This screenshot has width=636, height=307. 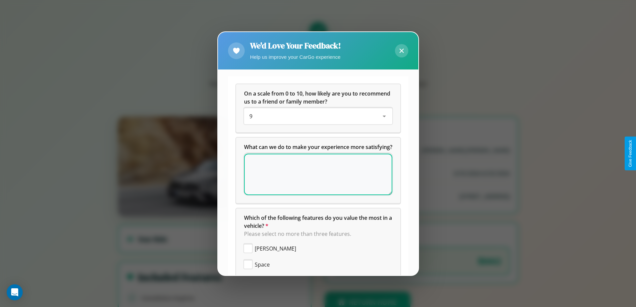 I want to click on span: On a scale from 0 to 10, how likely are you to recommend us to a friend or family member?, so click(x=318, y=97).